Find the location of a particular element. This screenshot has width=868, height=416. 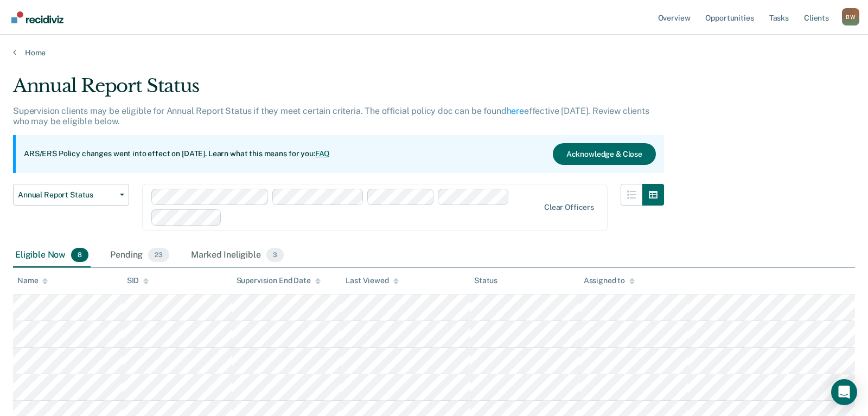

div: Status is located at coordinates (486, 280).